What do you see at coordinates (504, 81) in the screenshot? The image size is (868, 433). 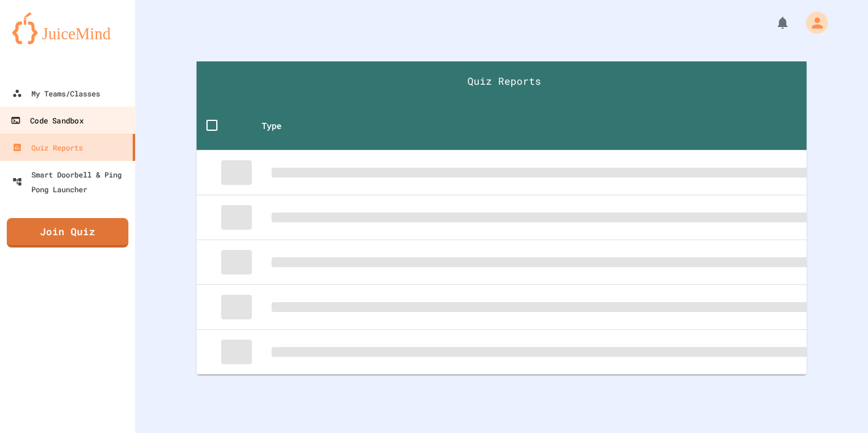 I see `h1: Quiz Reports` at bounding box center [504, 81].